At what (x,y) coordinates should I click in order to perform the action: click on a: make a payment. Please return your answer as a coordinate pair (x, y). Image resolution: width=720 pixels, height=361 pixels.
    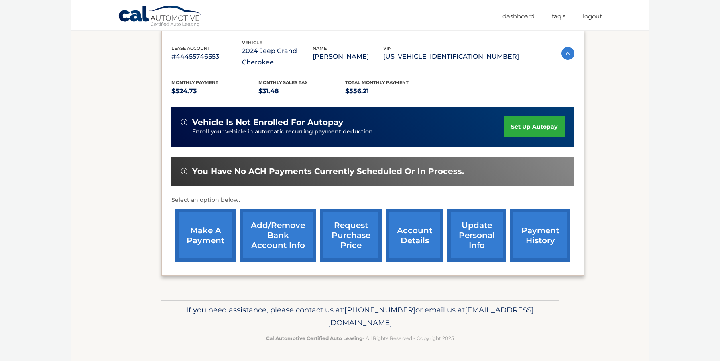
    Looking at the image, I should click on (206, 235).